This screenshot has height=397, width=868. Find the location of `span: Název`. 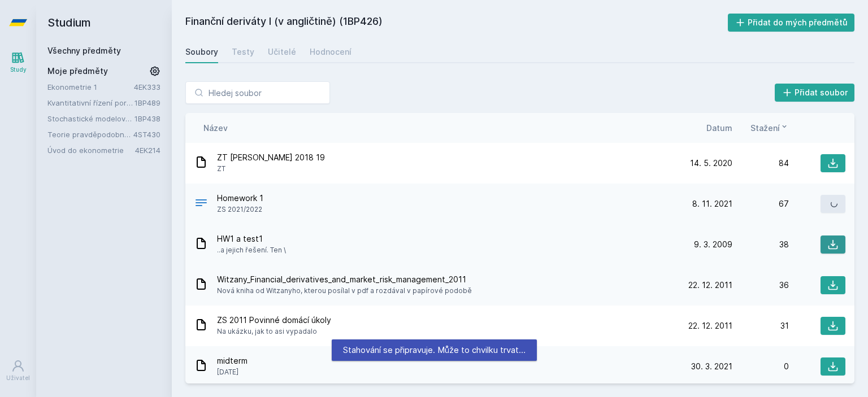

span: Název is located at coordinates (215, 128).